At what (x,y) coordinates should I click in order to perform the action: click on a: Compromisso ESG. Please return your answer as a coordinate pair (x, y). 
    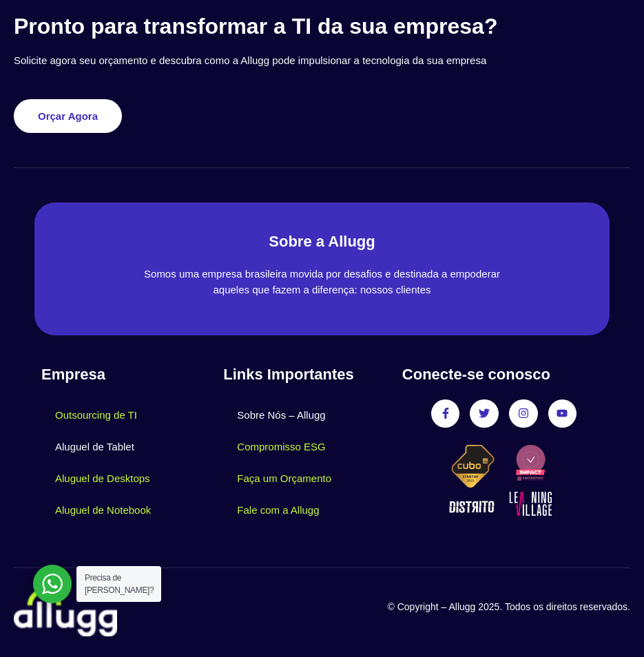
    Looking at the image, I should click on (281, 447).